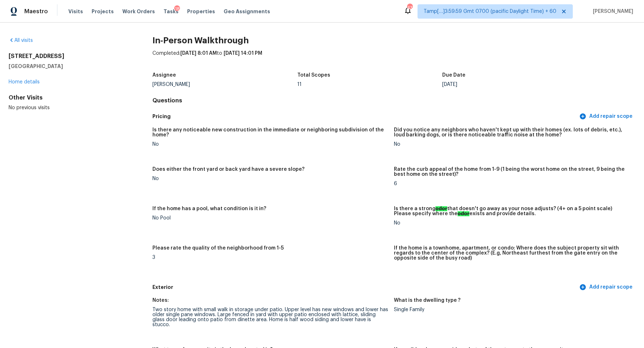 The image size is (644, 348). What do you see at coordinates (512, 184) in the screenshot?
I see `div: 6` at bounding box center [512, 184].